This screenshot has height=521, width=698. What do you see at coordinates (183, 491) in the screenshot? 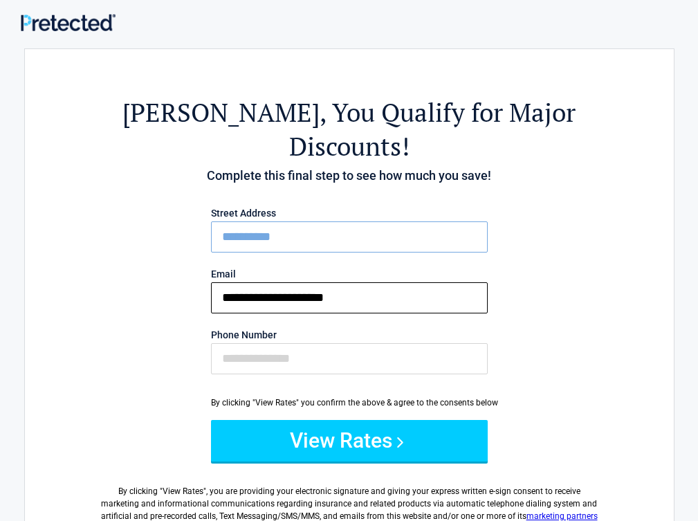
I see `span: View Rates` at bounding box center [183, 491].